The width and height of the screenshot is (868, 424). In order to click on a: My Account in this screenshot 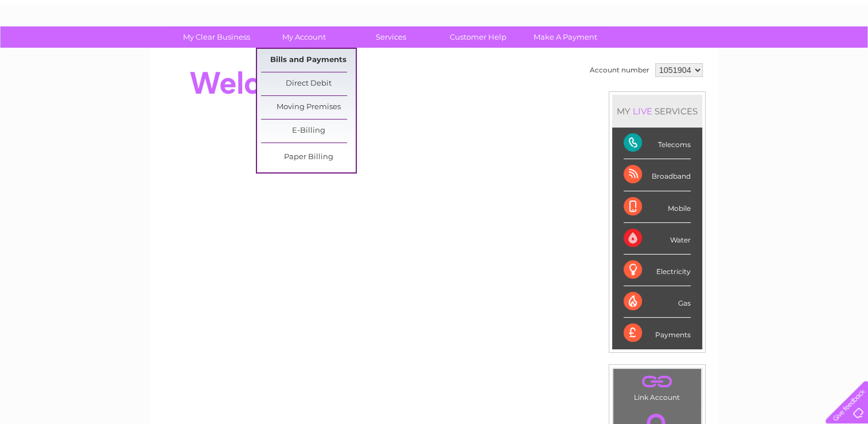, I will do `click(304, 37)`.